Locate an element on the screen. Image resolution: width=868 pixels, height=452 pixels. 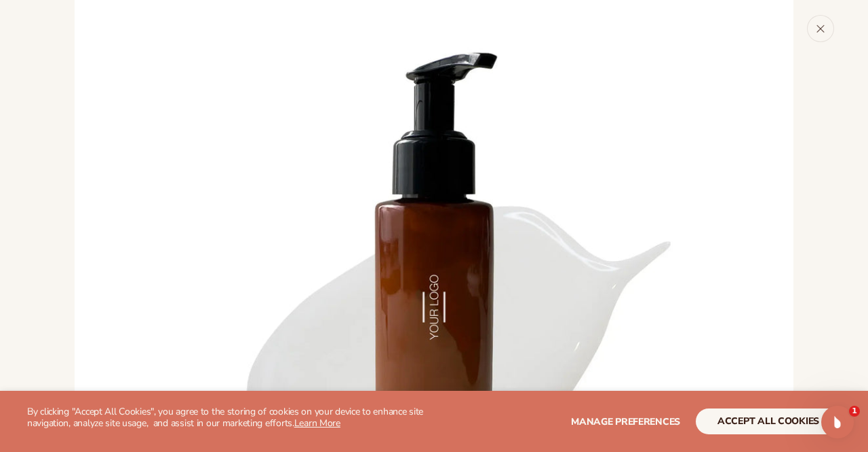
button: Manage preferences is located at coordinates (626, 421).